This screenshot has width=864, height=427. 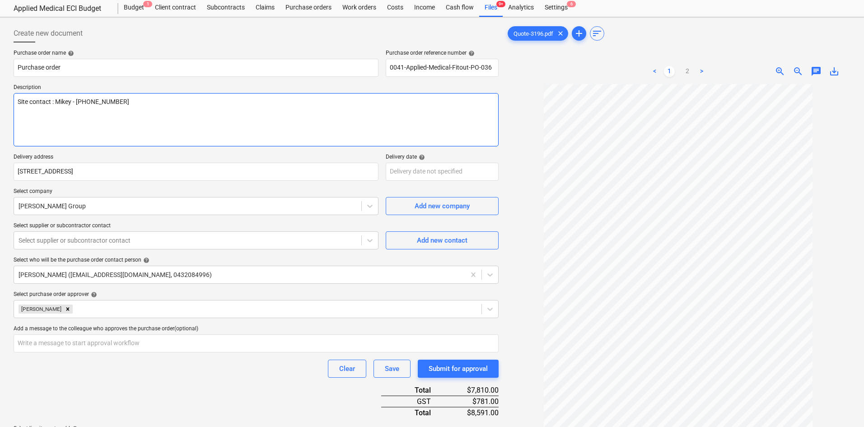 I want to click on span: add, so click(x=579, y=33).